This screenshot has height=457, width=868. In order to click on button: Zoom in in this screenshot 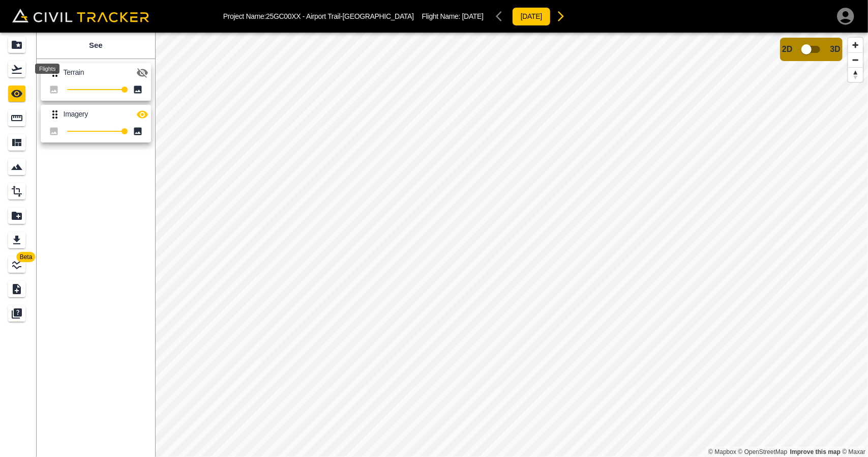, I will do `click(855, 45)`.